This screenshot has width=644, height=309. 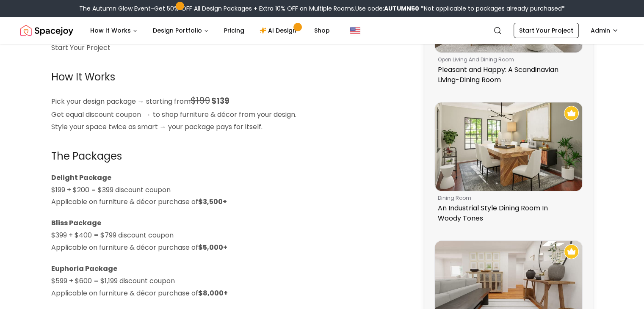 I want to click on span: Use code:, so click(x=387, y=9).